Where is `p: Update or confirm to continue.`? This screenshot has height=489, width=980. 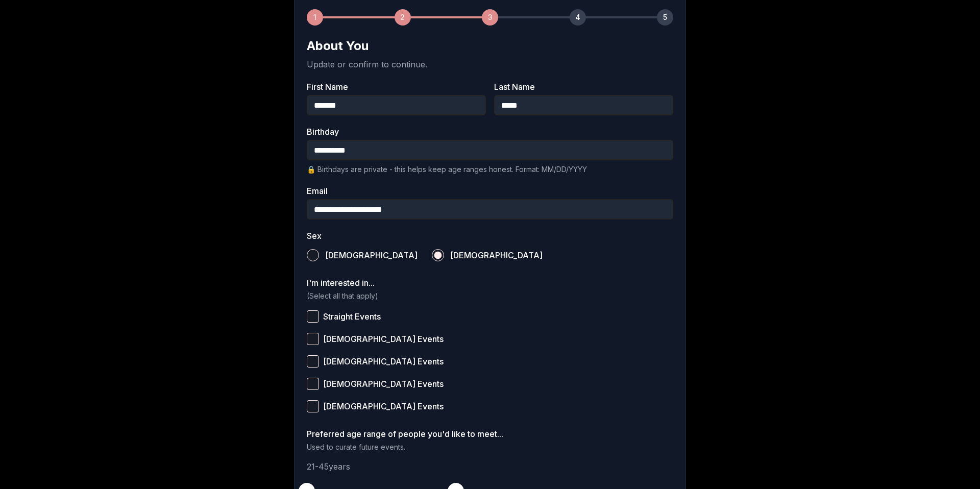
p: Update or confirm to continue. is located at coordinates (490, 64).